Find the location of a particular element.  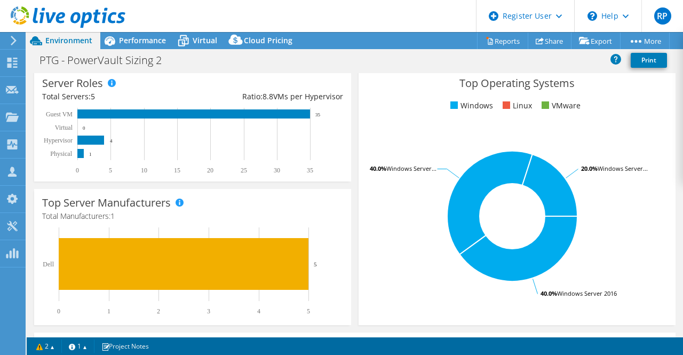

text: 25 is located at coordinates (244, 170).